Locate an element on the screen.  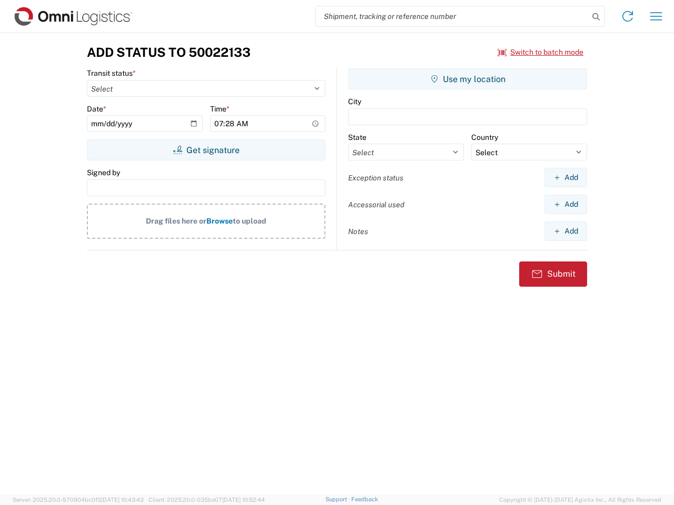
button: Get signature is located at coordinates (206, 150).